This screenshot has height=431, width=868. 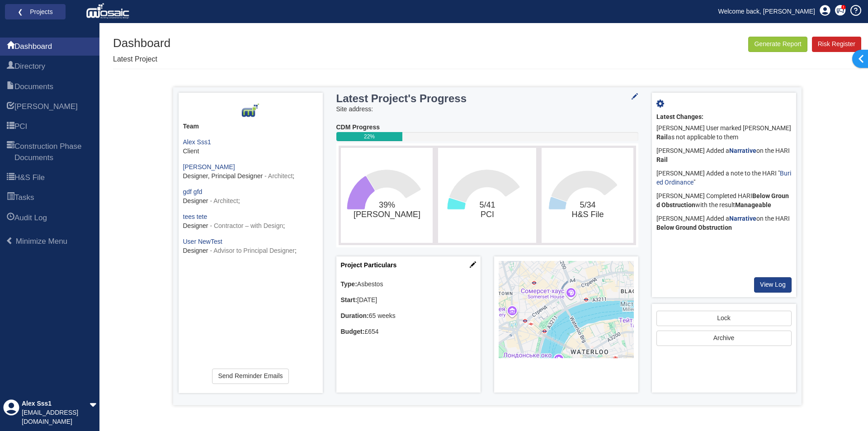 I want to click on svg: 5/41​PCI, so click(x=487, y=195).